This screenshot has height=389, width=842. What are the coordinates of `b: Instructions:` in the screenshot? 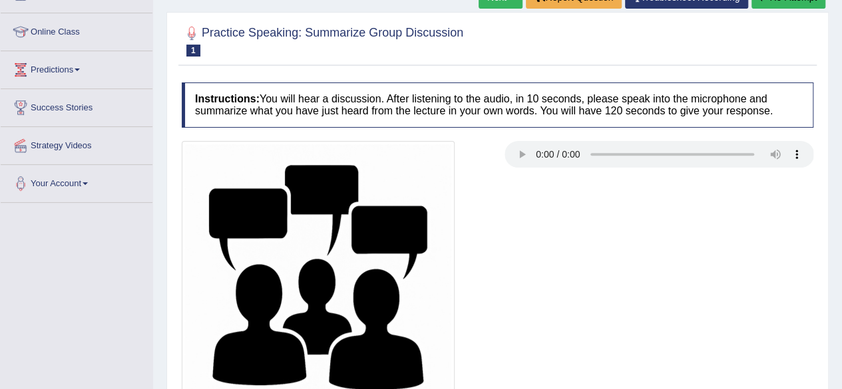 It's located at (227, 99).